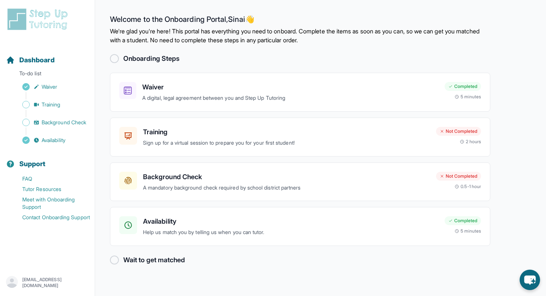 The height and width of the screenshot is (296, 546). What do you see at coordinates (50, 203) in the screenshot?
I see `a: Meet with Onboarding Support` at bounding box center [50, 203].